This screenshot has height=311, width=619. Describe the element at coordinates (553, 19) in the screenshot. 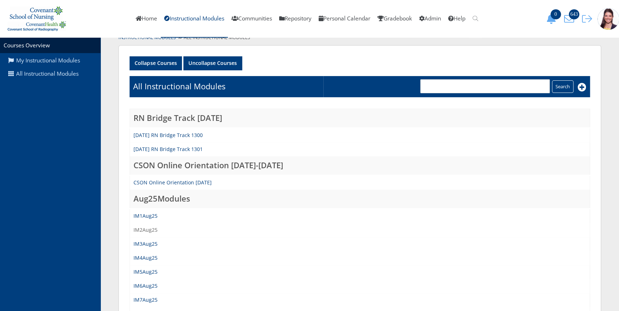

I see `button: 0` at that location.